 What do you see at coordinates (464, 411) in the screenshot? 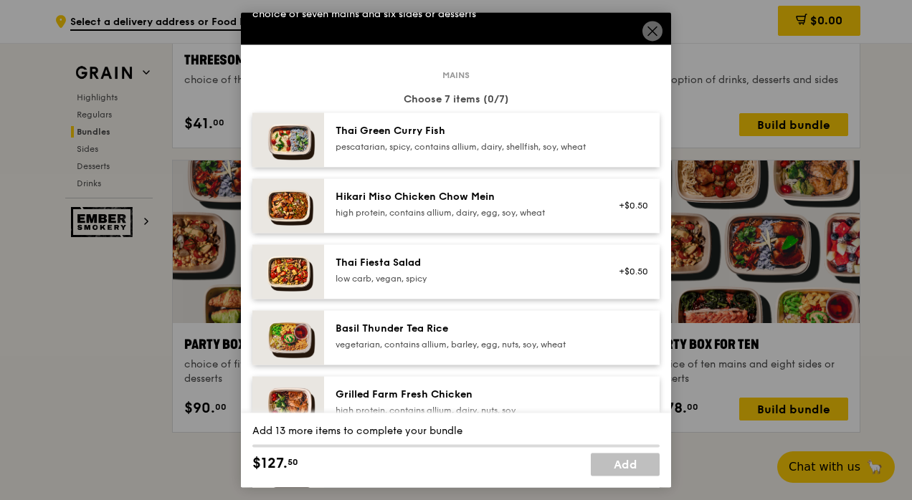
I see `div: high protein, contains allium, dairy, nuts, soy` at bounding box center [464, 411].